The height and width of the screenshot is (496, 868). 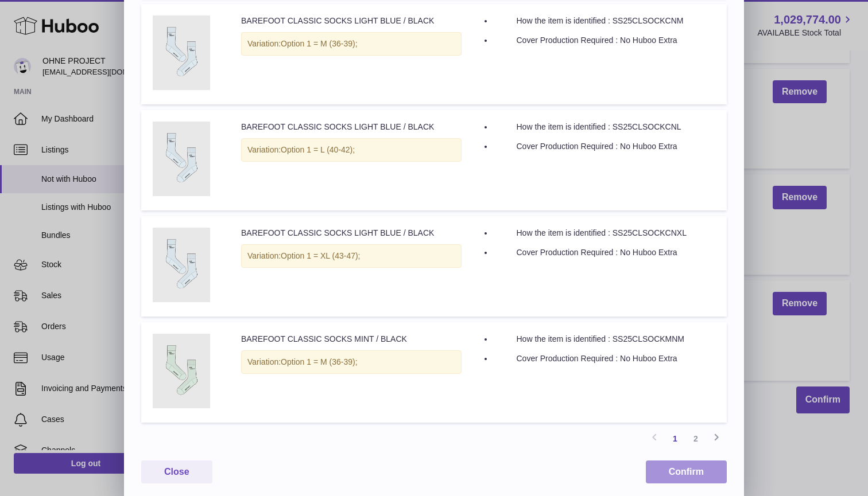 What do you see at coordinates (177, 473) in the screenshot?
I see `button: Close` at bounding box center [177, 473].